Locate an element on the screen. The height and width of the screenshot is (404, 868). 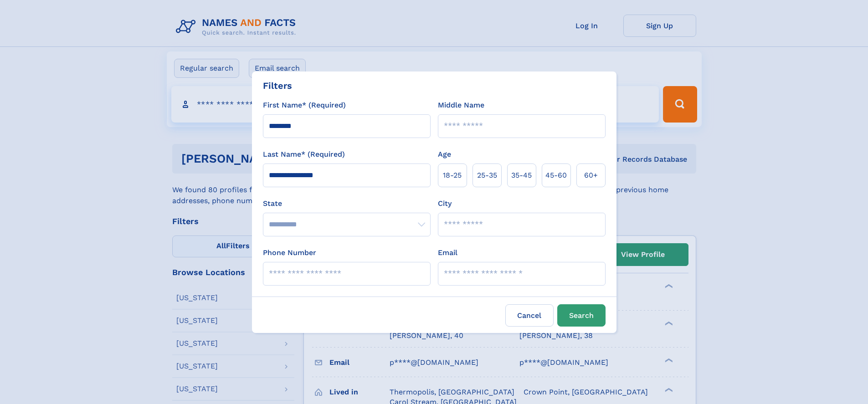
button: Search is located at coordinates (581, 315).